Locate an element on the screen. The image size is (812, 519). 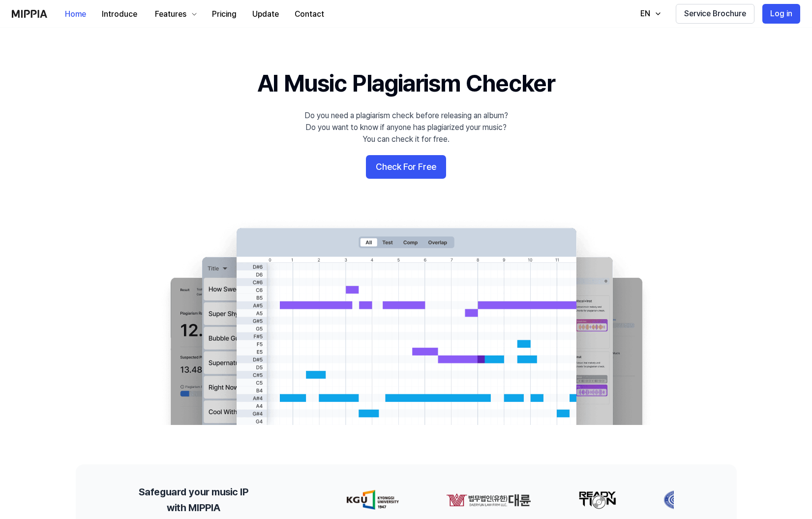
div: EN is located at coordinates (645, 14).